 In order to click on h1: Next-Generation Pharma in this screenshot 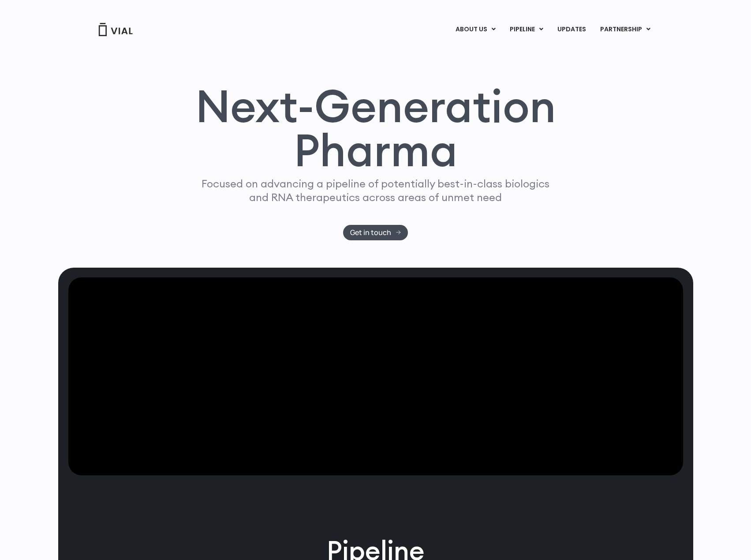, I will do `click(376, 128)`.